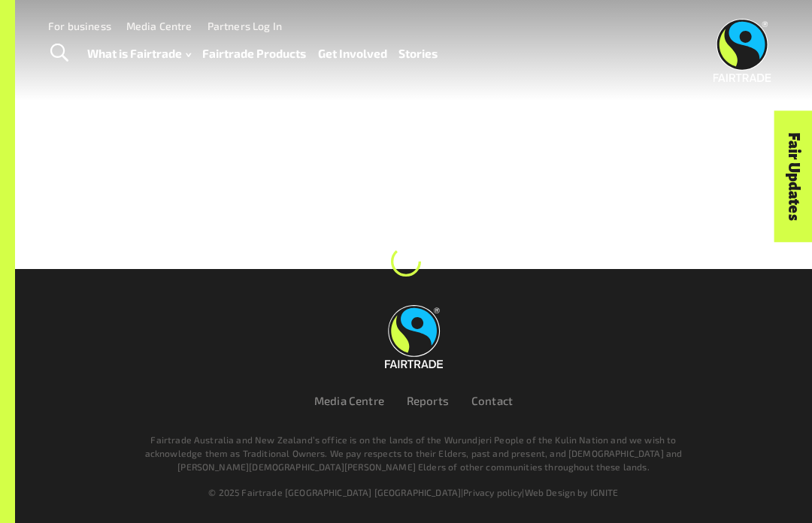 The image size is (812, 523). Describe the element at coordinates (254, 54) in the screenshot. I see `a: Fairtrade Products` at that location.